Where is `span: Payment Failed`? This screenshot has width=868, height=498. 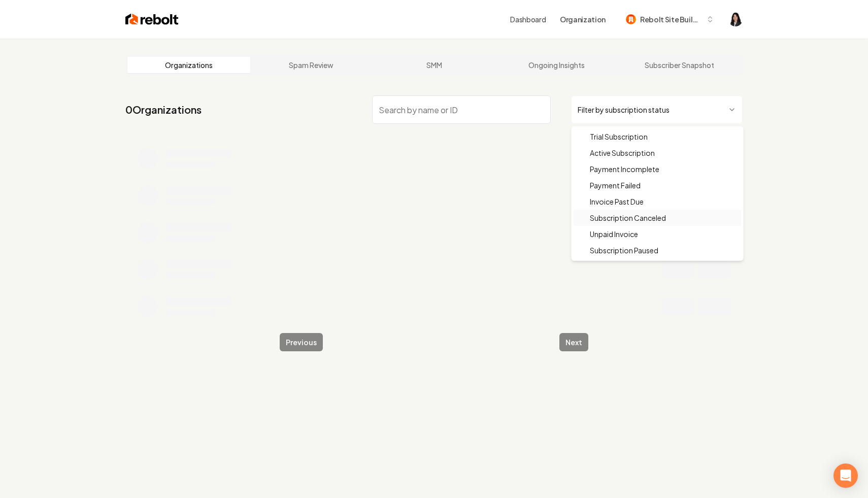
span: Payment Failed is located at coordinates (615, 186).